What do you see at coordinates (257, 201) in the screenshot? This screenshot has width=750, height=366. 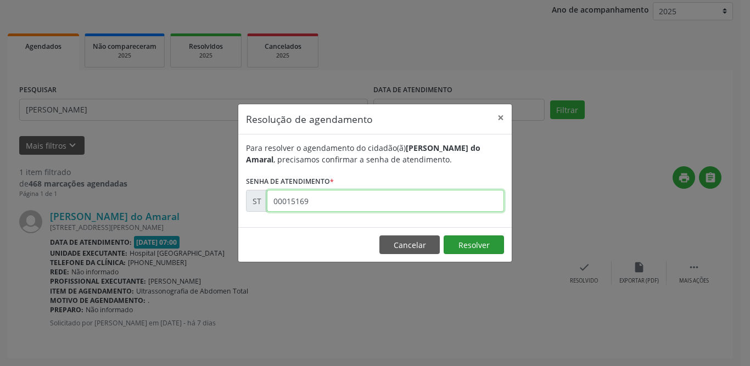 I see `div: ST` at bounding box center [257, 201].